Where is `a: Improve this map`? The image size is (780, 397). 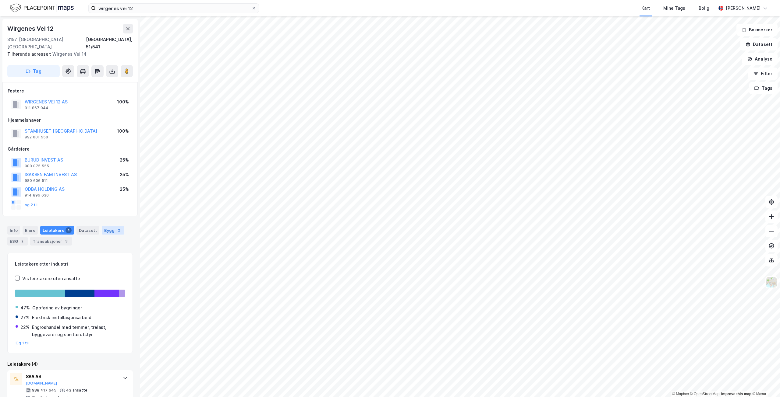 a: Improve this map is located at coordinates (736, 394).